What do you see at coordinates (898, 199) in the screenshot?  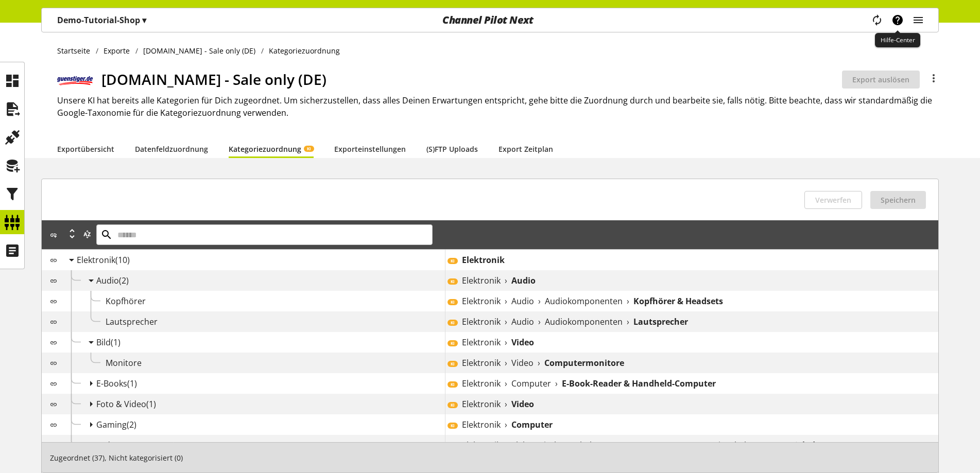 I see `button: Speichern` at bounding box center [898, 199].